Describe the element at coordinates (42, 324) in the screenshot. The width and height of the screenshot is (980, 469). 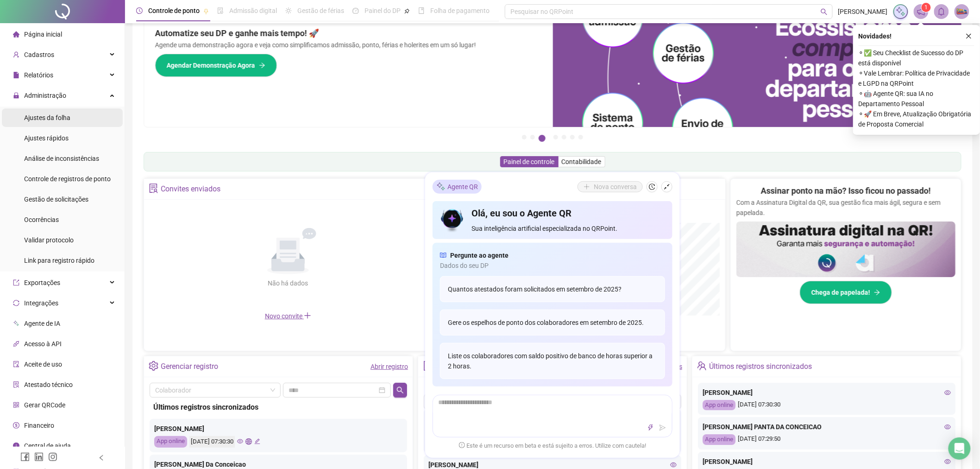
I see `span: Agente de IA` at that location.